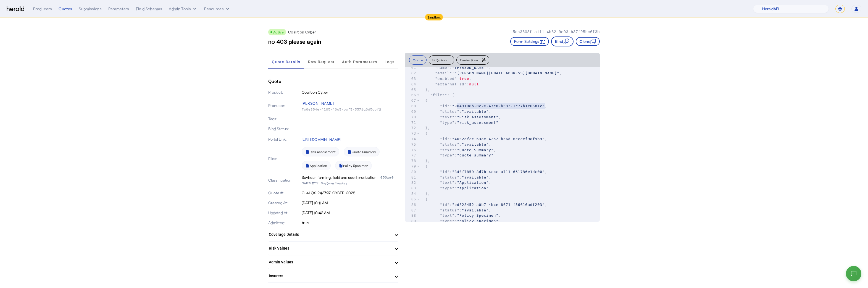  Describe the element at coordinates (418, 60) in the screenshot. I see `button: Quote` at that location.